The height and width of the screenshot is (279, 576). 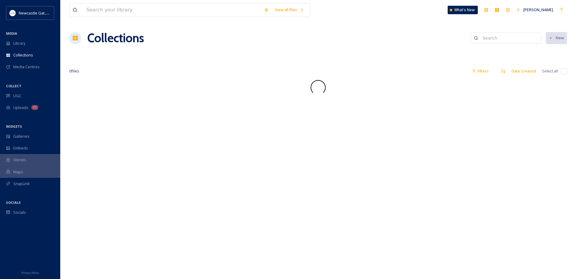 What do you see at coordinates (17, 96) in the screenshot?
I see `span: UGC` at bounding box center [17, 96].